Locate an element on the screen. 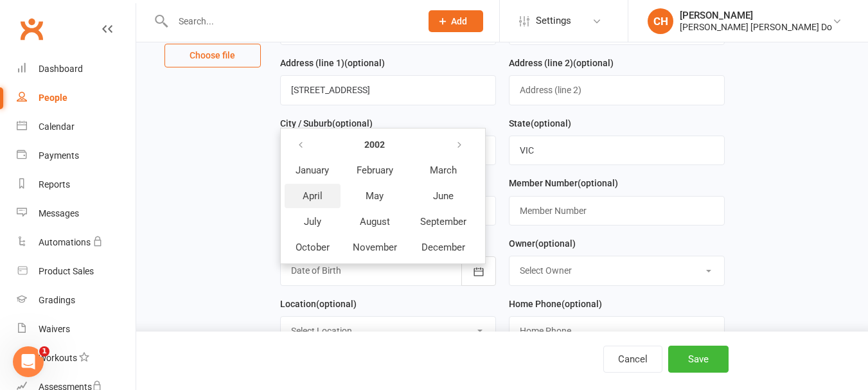 This screenshot has height=390, width=868. a: Waivers is located at coordinates (76, 329).